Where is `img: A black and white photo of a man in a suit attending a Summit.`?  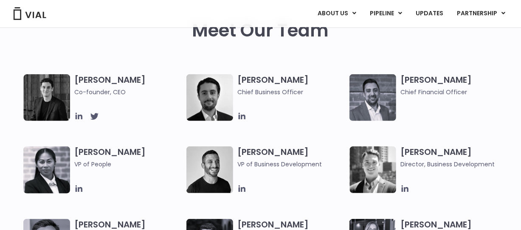
img: A black and white photo of a man in a suit attending a Summit. is located at coordinates (47, 98).